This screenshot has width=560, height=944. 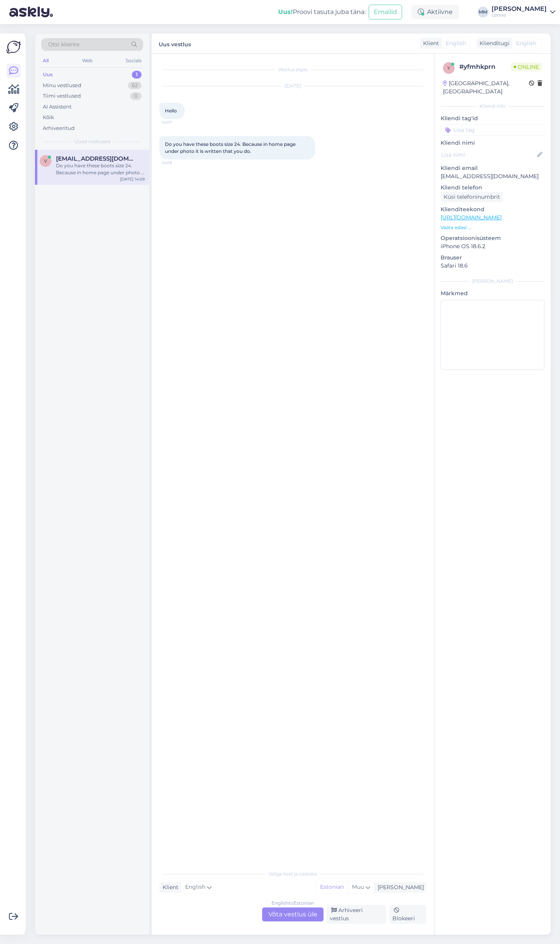 I want to click on span: Hello, so click(x=171, y=110).